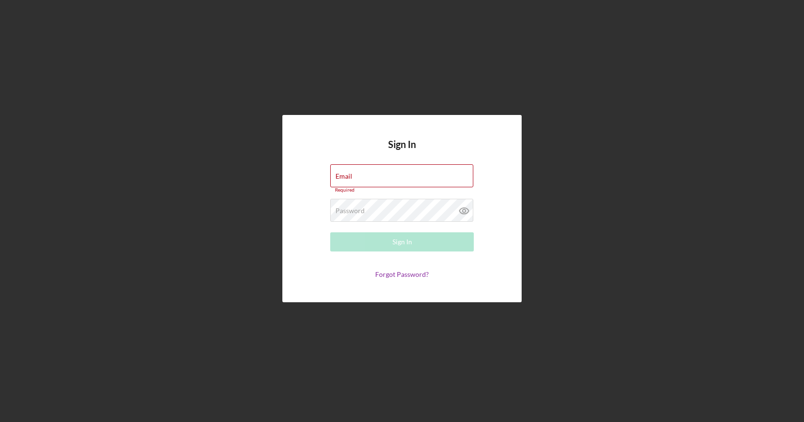 This screenshot has height=422, width=804. I want to click on button: Sign In, so click(402, 242).